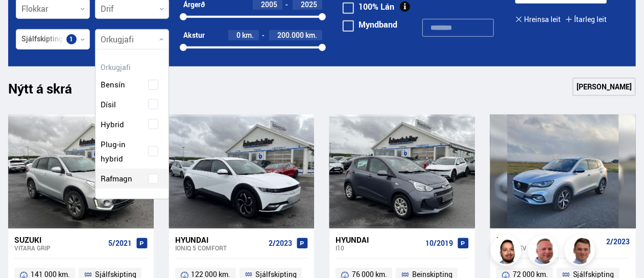 This screenshot has height=278, width=644. I want to click on span: Plug-in hybrid, so click(120, 152).